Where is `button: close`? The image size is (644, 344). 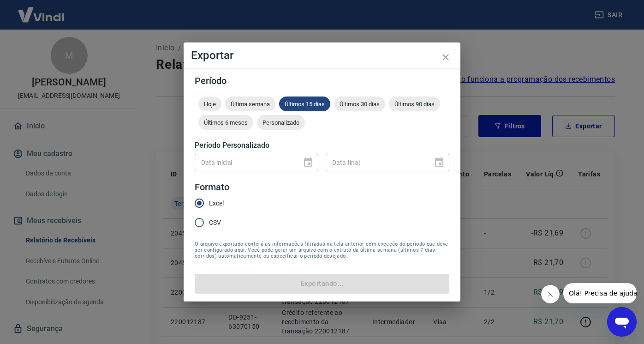
button: close is located at coordinates (446, 57).